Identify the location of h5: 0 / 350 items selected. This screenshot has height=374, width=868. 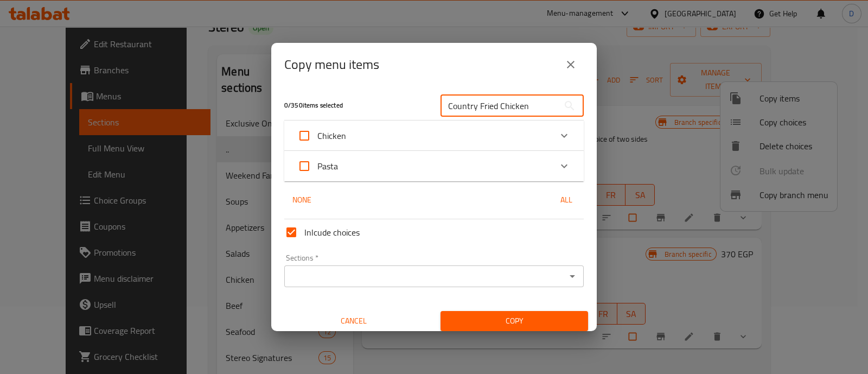
(356, 105).